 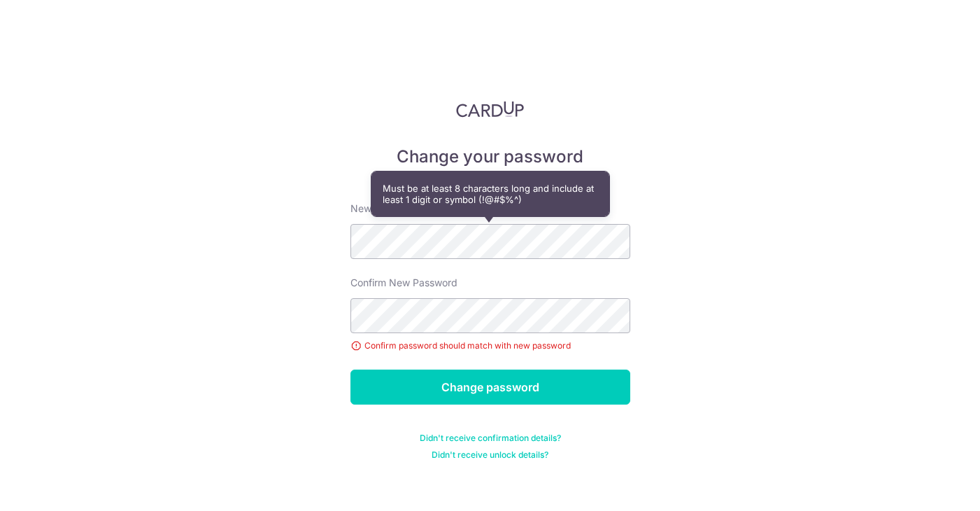 I want to click on div: Must be at least 8 characters long and include at least 1 digit or symbol (!@#$%^), so click(x=490, y=194).